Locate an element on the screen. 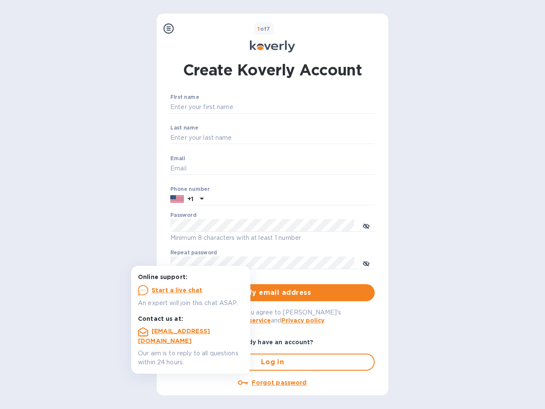 The width and height of the screenshot is (545, 409). u: Start a live chat is located at coordinates (177, 290).